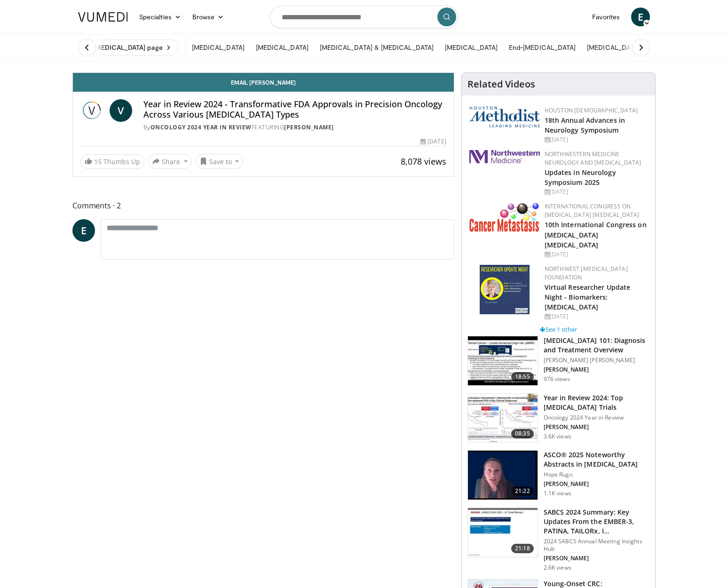 The width and height of the screenshot is (728, 588). Describe the element at coordinates (93, 110) in the screenshot. I see `img: Oncology 2024 Year in Review` at that location.